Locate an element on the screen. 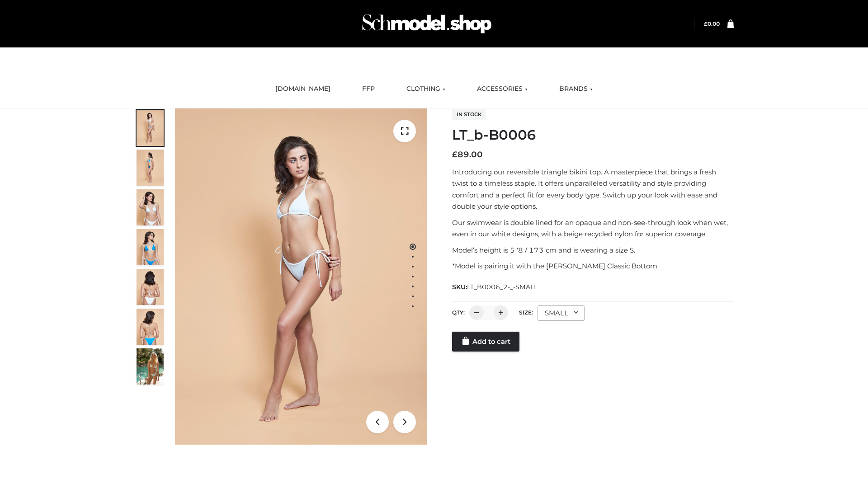 This screenshot has height=488, width=868. span: In stock is located at coordinates (469, 114).